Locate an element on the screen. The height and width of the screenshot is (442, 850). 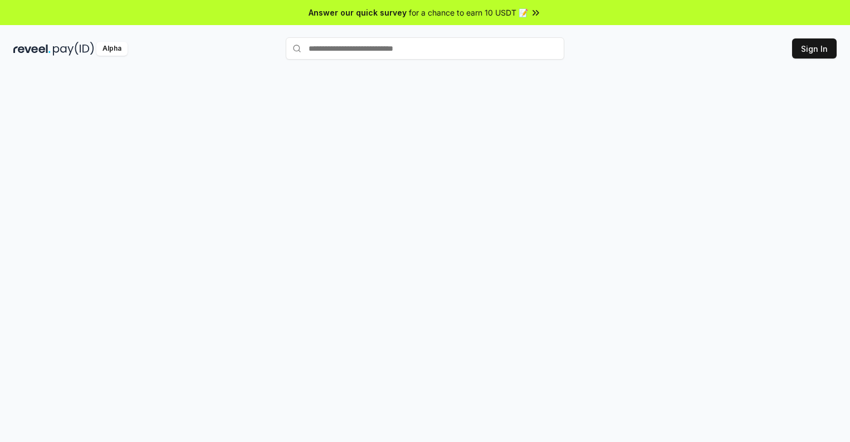
img: pay_id is located at coordinates (74, 48).